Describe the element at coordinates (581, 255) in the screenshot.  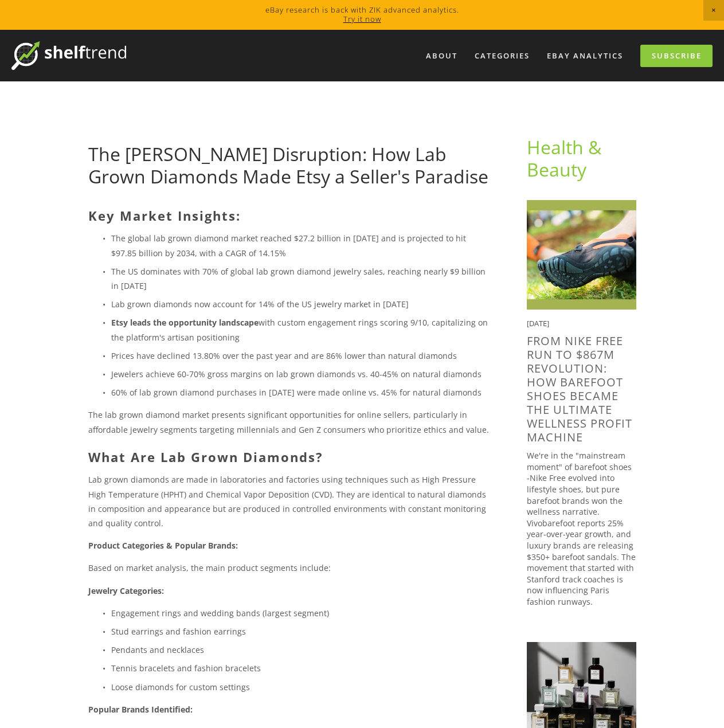
I see `img: From Nike Free Run to $867M Revolution: How Barefoot Shoes Became the Ultimate Wellness Profit Ma...` at that location.